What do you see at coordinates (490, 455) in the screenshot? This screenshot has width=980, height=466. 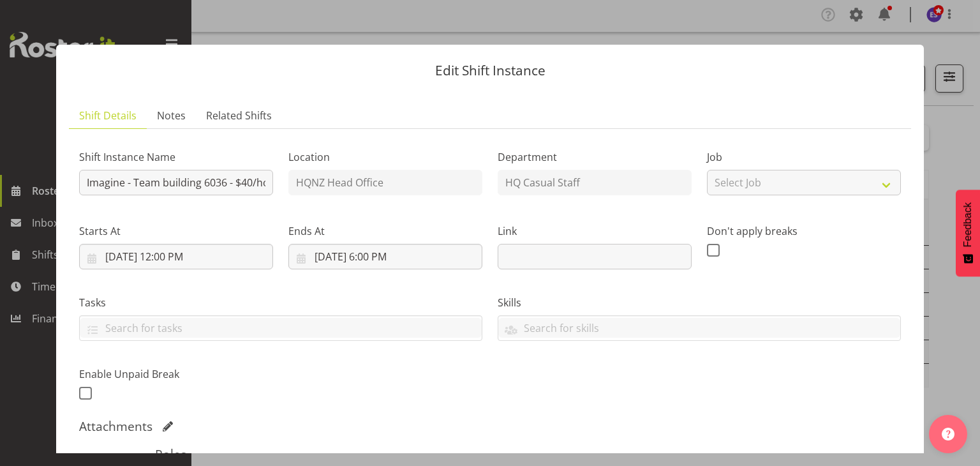 I see `h5: Roles` at bounding box center [490, 455].